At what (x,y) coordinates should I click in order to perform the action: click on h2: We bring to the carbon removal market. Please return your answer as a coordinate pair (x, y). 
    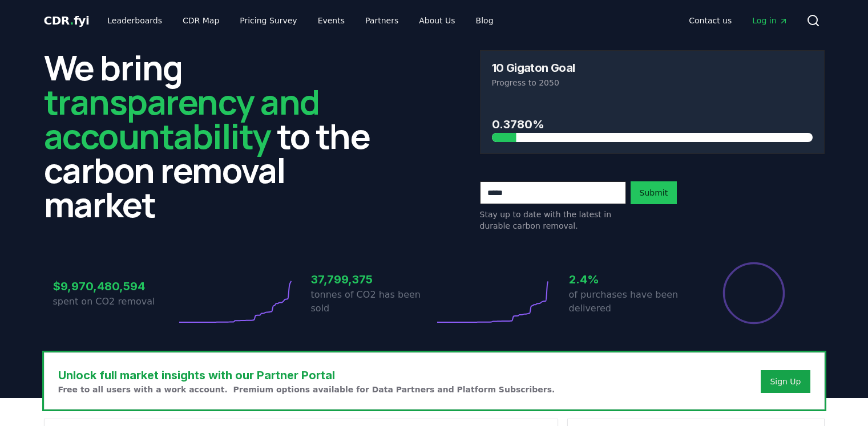
    Looking at the image, I should click on (216, 135).